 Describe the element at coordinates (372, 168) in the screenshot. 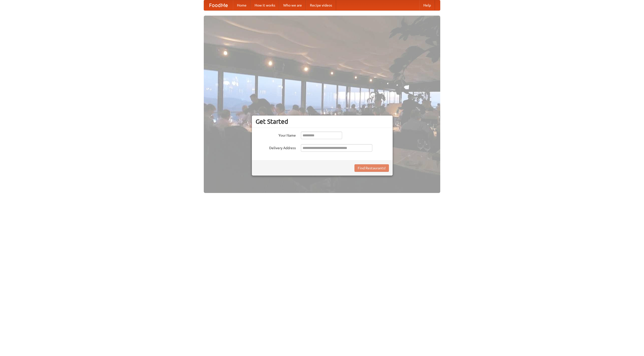

I see `button: Find Restaurants!` at that location.